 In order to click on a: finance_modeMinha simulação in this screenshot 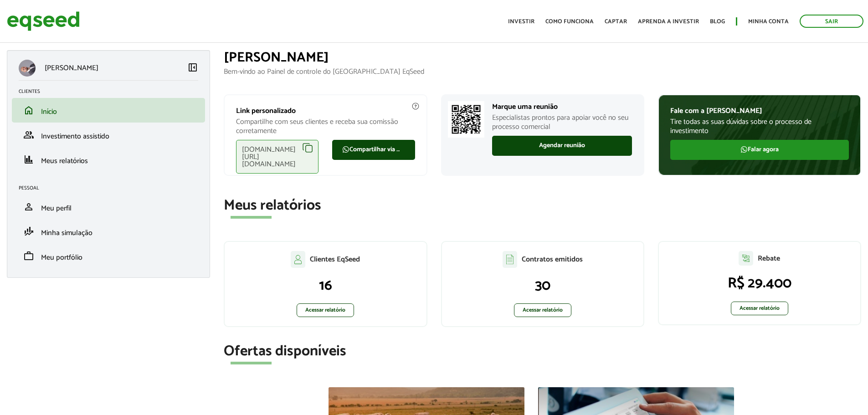, I will do `click(109, 232)`.